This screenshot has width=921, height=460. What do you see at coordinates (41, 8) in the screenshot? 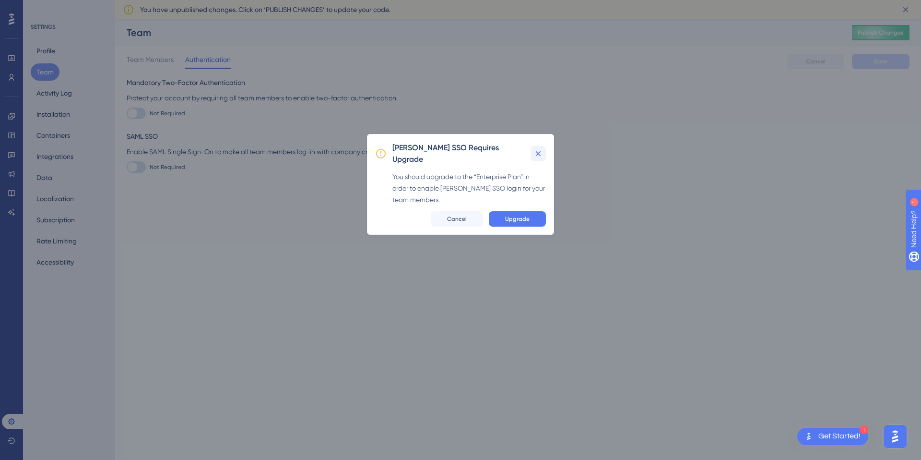
I see `span: Need Help?` at bounding box center [41, 8].